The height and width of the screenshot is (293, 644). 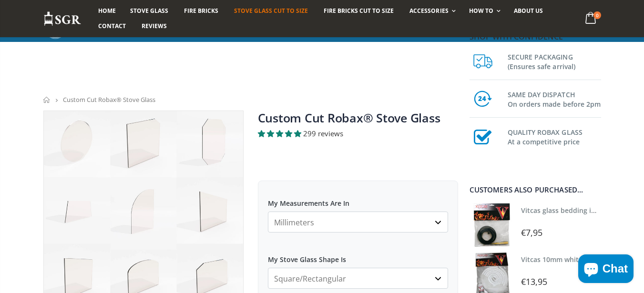 What do you see at coordinates (555, 98) in the screenshot?
I see `h3: SAME DAY DISPATCH On orders made before 2pm` at bounding box center [555, 98].